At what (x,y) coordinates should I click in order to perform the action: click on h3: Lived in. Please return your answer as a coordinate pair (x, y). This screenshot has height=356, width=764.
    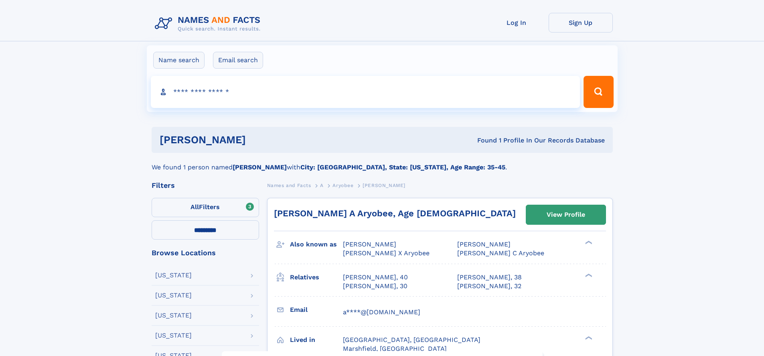
    Looking at the image, I should click on (316, 340).